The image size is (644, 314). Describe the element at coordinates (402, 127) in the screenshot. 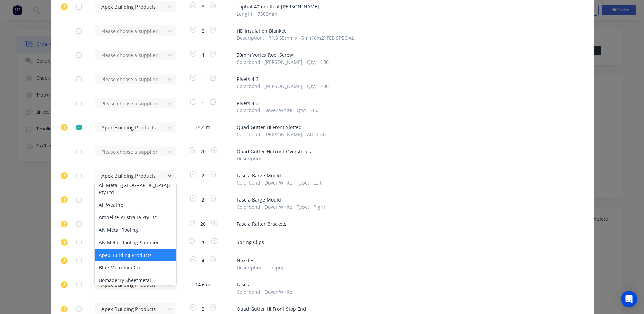

I see `span: Quad Gutter Hi Front Slotted` at that location.